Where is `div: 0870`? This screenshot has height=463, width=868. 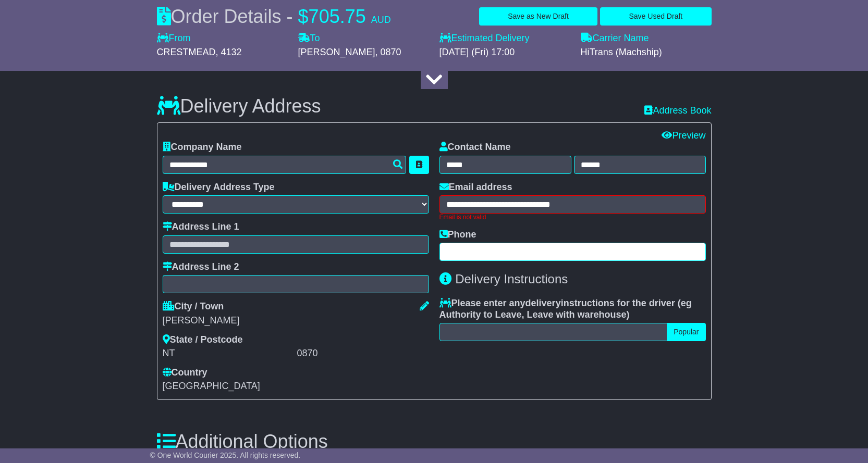
div: 0870 is located at coordinates (363, 354).